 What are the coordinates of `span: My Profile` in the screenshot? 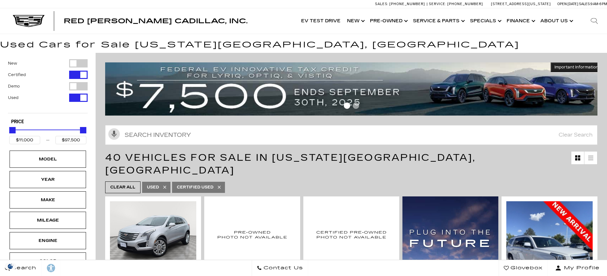 It's located at (581, 268).